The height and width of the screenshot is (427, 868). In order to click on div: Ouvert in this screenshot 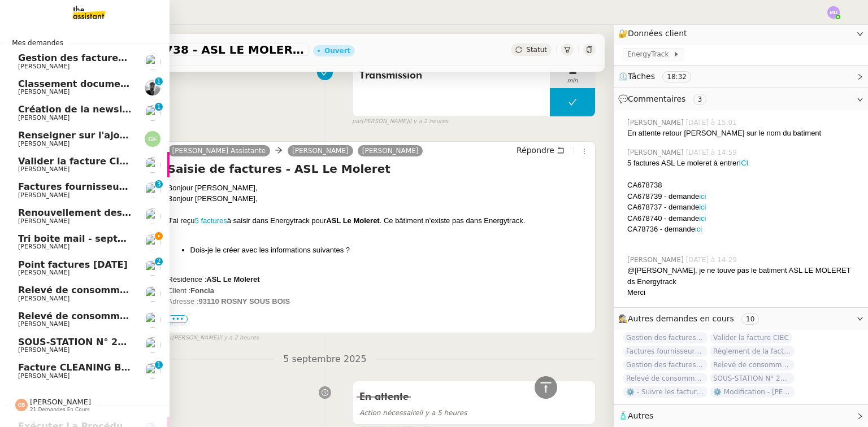, I will do `click(337, 51)`.